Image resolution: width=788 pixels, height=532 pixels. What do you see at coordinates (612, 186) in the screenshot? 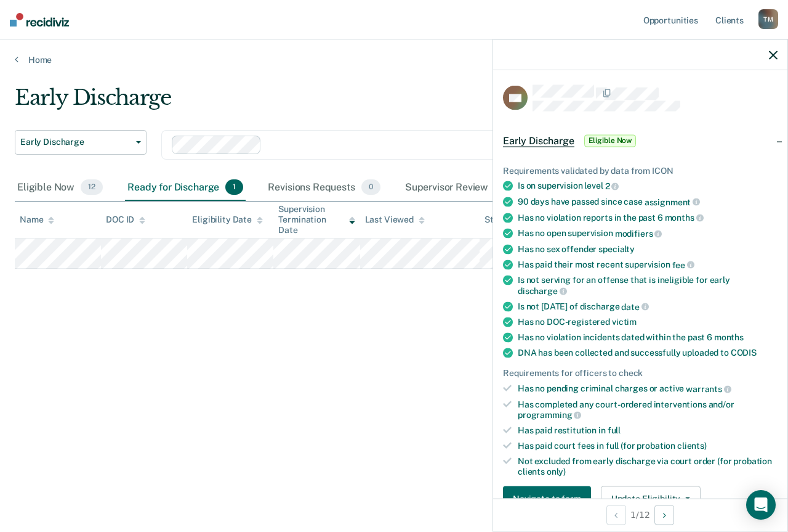
I see `span: 2` at bounding box center [612, 186].